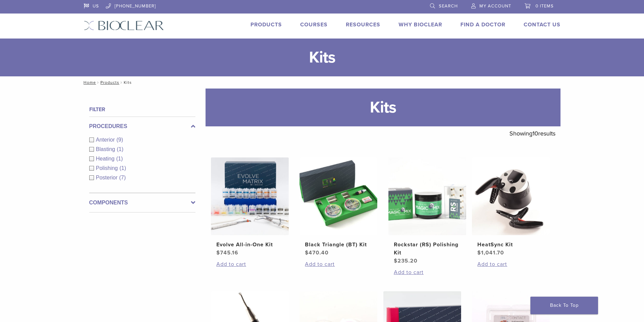 The height and width of the screenshot is (322, 644). What do you see at coordinates (535, 133) in the screenshot?
I see `span: 10` at bounding box center [535, 133].